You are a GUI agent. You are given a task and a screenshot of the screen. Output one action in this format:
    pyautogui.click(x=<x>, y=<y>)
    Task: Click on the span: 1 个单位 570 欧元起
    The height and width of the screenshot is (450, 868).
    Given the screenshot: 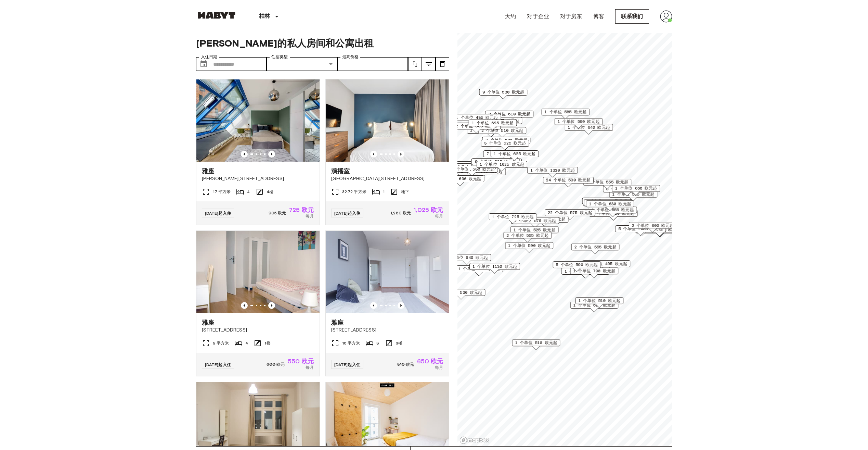 What is the action you would take?
    pyautogui.click(x=479, y=269)
    